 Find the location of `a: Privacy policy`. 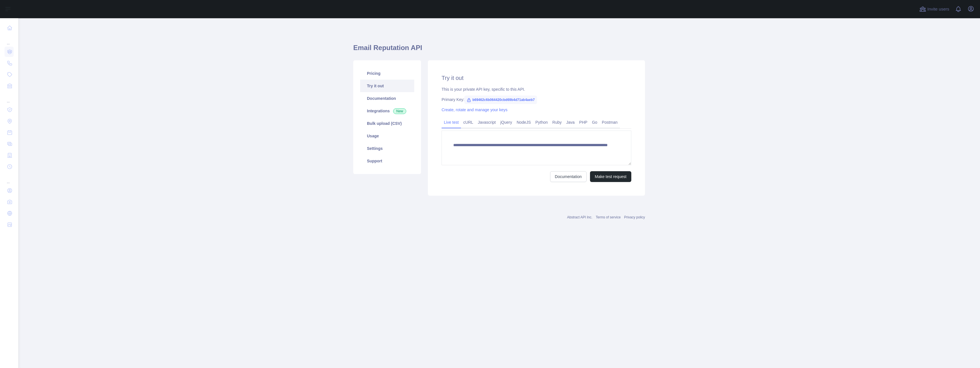

a: Privacy policy is located at coordinates (634, 217).